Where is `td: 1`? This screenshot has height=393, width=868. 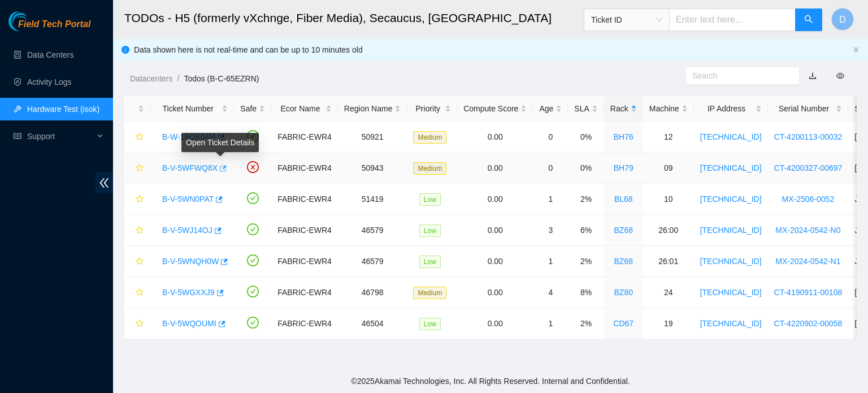 td: 1 is located at coordinates (550, 199).